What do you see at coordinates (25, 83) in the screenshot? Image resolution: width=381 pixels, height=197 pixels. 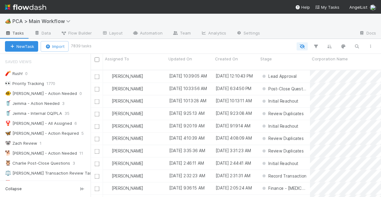 I see `div: Priority Tracking` at bounding box center [25, 83].